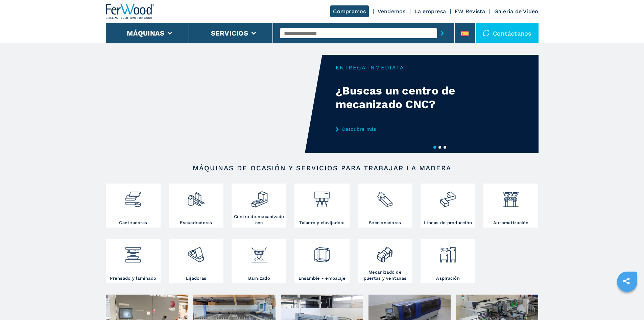 This screenshot has width=644, height=320. What do you see at coordinates (133, 261) in the screenshot?
I see `a: Prensado y laminado` at bounding box center [133, 261].